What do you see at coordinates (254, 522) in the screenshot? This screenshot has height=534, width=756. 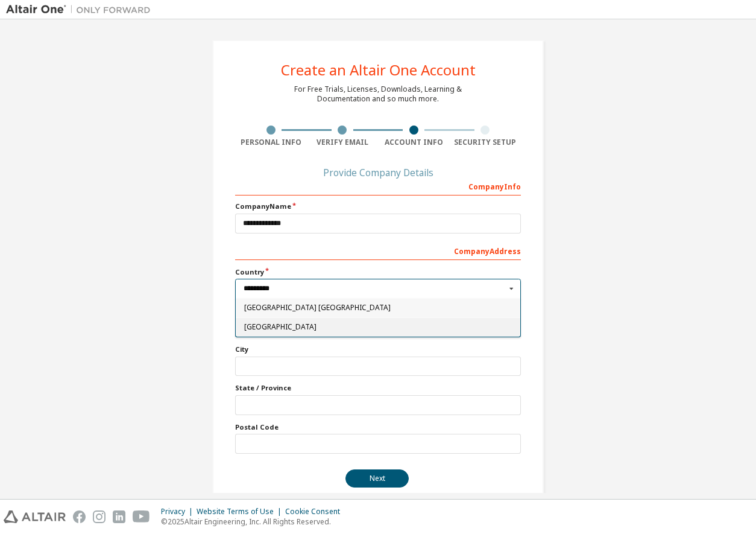 I see `p: © 2025 Altair Engineering, Inc. All Rights Reserved.` at bounding box center [254, 522].